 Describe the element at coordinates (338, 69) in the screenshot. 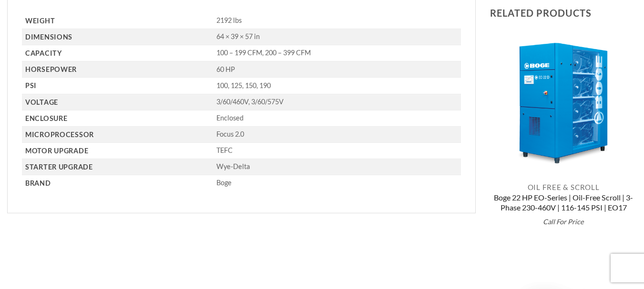

I see `p: 60 HP` at that location.